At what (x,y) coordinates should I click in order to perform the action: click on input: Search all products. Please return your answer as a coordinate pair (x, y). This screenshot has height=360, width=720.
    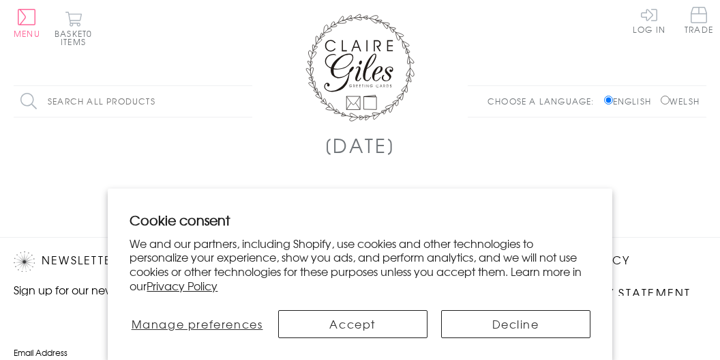
    Looking at the image, I should click on (133, 101).